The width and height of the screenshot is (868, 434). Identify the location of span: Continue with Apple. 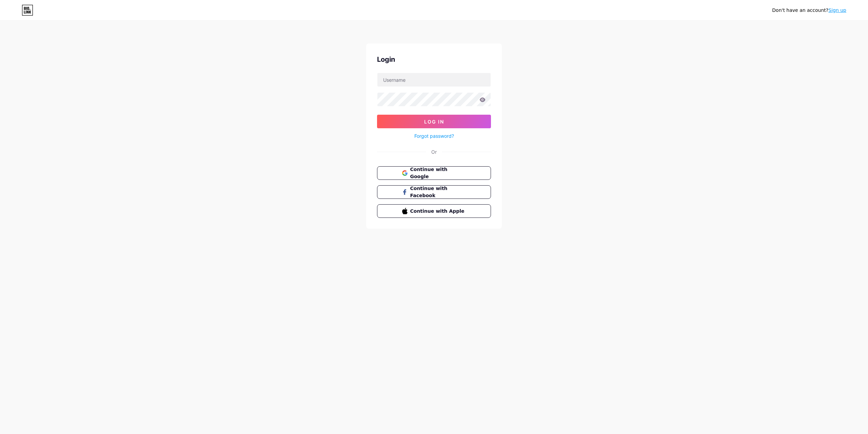
(438, 211).